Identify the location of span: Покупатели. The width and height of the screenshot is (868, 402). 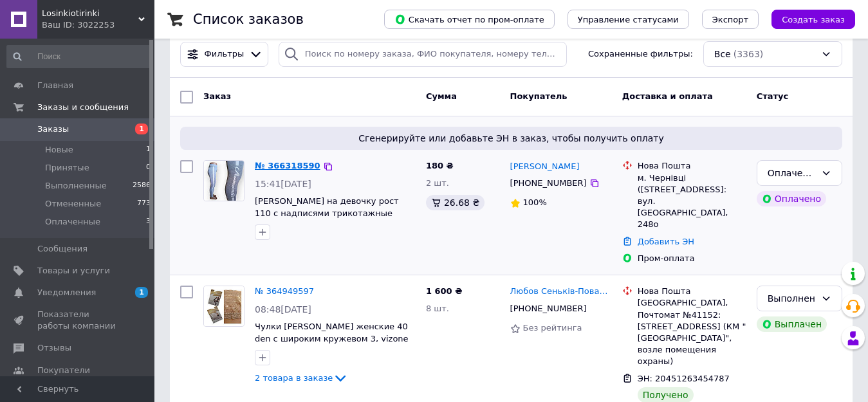
(64, 371).